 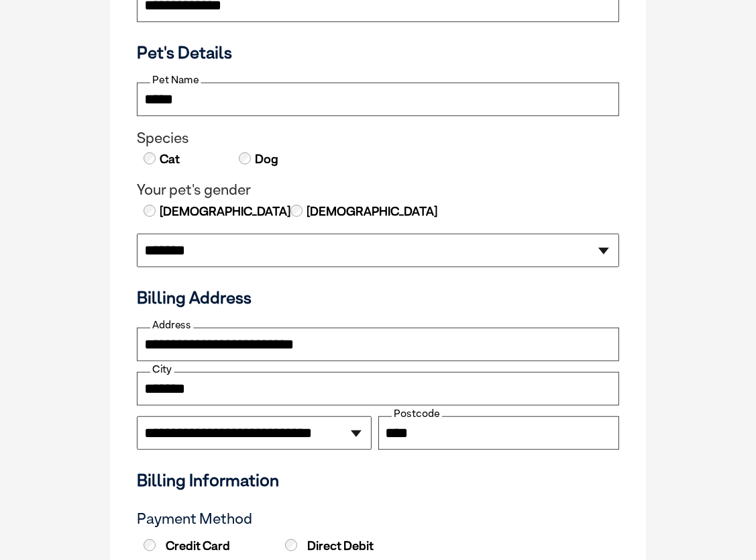 I want to click on legend: Species, so click(x=378, y=138).